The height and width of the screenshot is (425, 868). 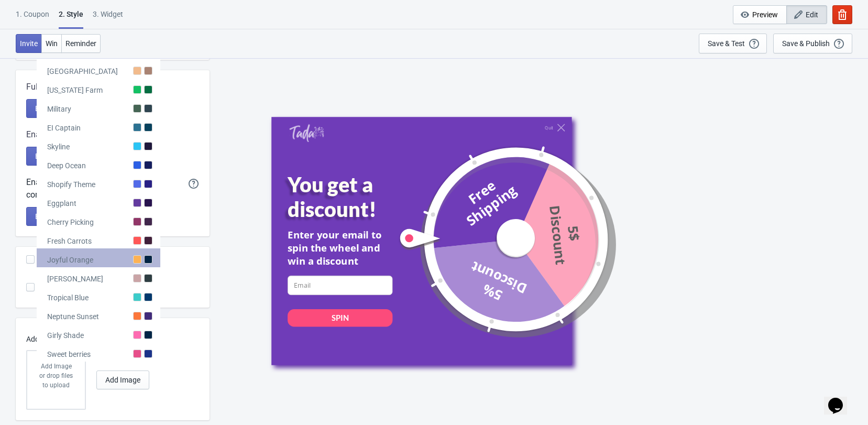 I want to click on span: Full wheel mode, so click(x=56, y=87).